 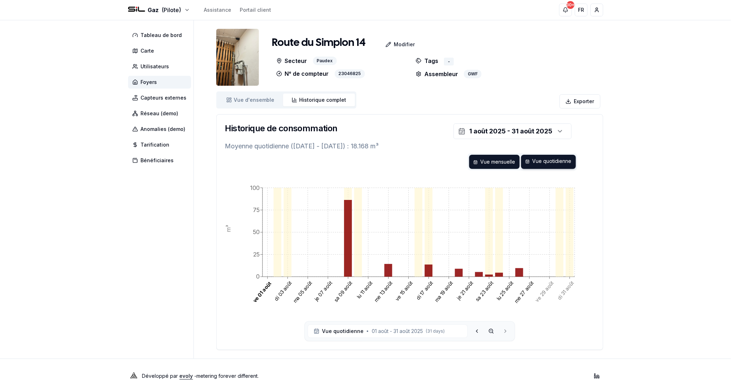 What do you see at coordinates (491, 331) in the screenshot?
I see `button: Zoom out` at bounding box center [491, 331].